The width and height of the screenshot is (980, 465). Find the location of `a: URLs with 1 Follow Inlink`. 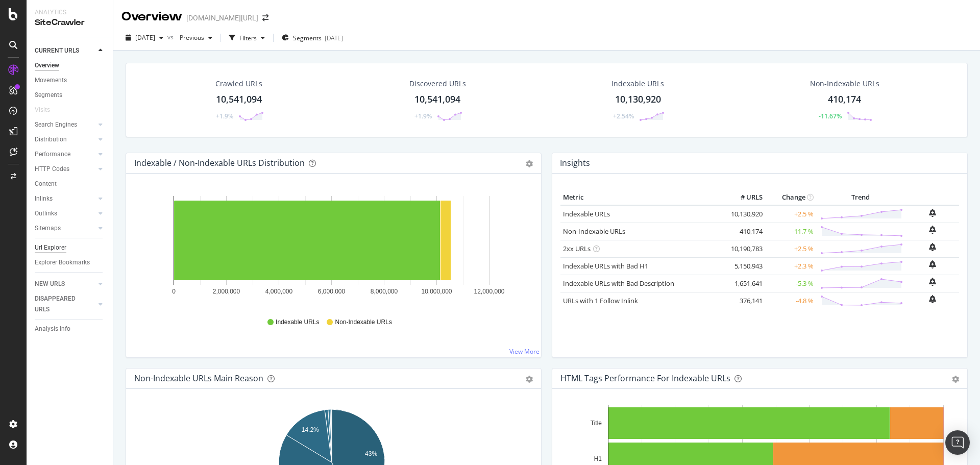

a: URLs with 1 Follow Inlink is located at coordinates (600, 301).